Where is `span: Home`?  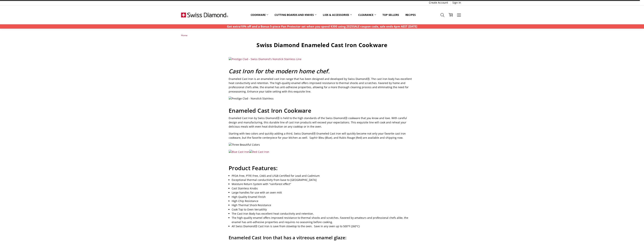 span: Home is located at coordinates (184, 35).